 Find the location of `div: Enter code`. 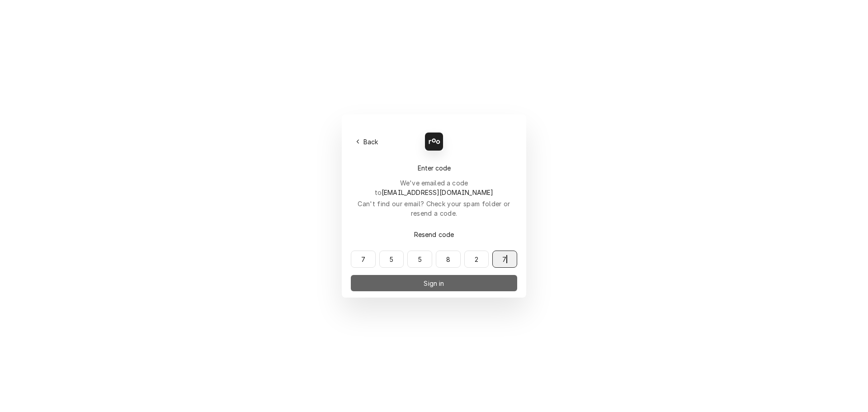

div: Enter code is located at coordinates (434, 168).